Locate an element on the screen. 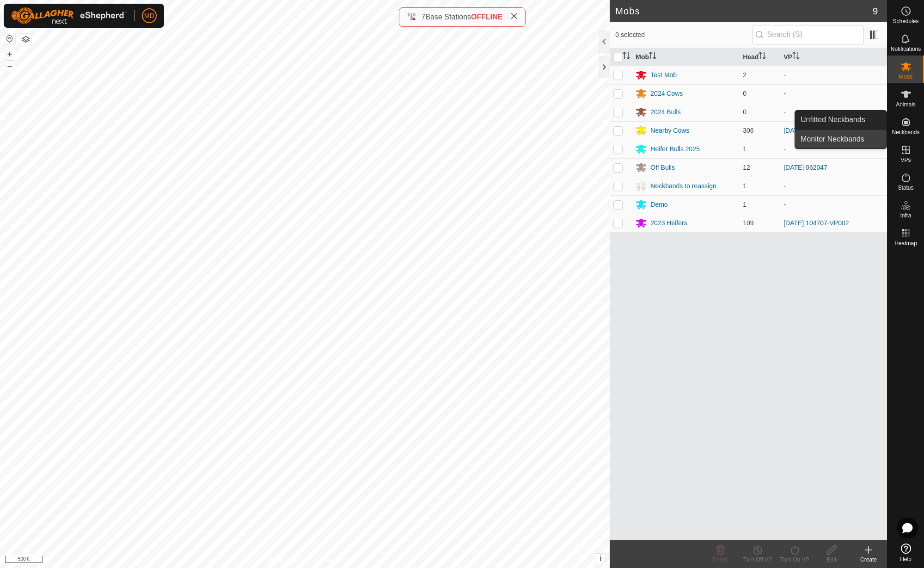 The width and height of the screenshot is (924, 568). h2: Mobs is located at coordinates (744, 11).